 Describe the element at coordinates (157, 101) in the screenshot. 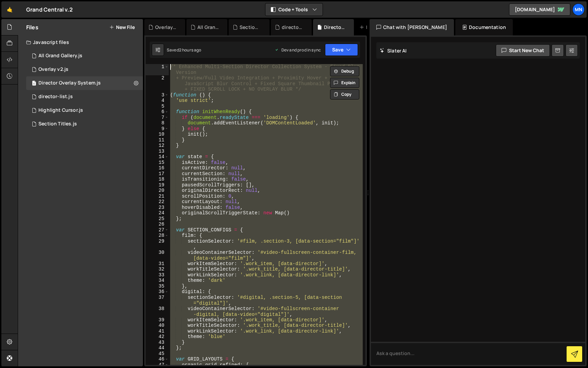

I see `div: 4` at that location.